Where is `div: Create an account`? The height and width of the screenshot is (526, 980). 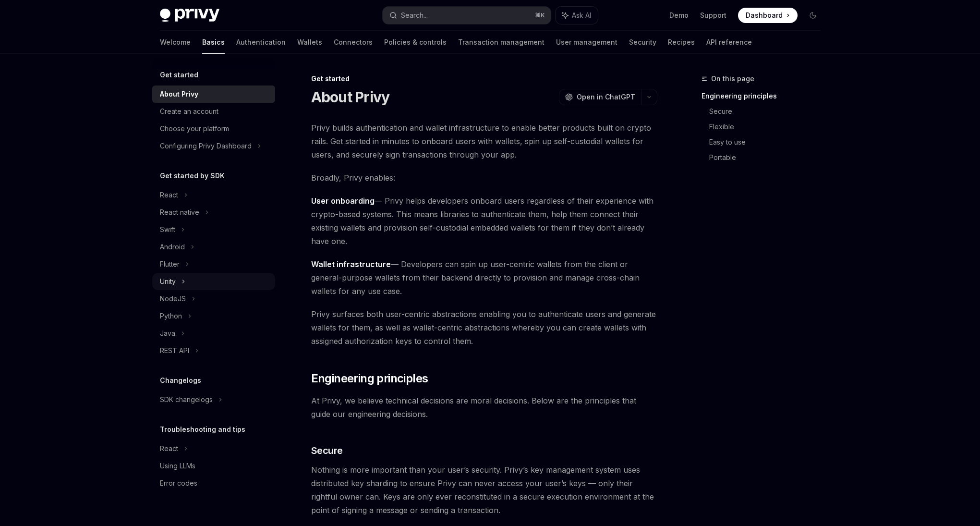
div: Create an account is located at coordinates (189, 111).